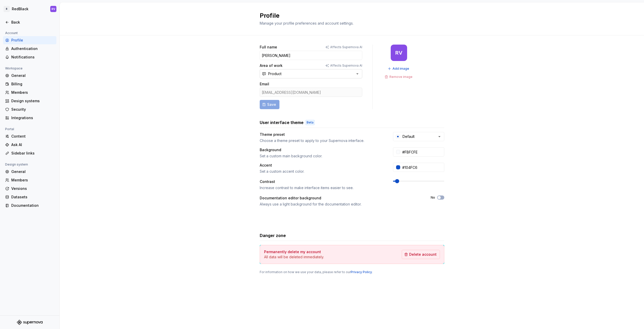  I want to click on div: Account, so click(11, 33).